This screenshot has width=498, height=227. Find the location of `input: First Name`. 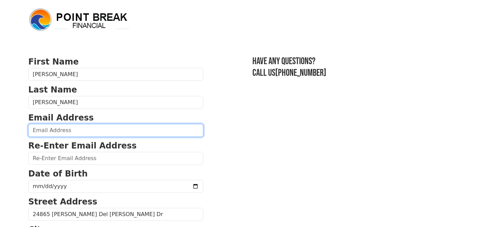

input: First Name is located at coordinates (116, 74).